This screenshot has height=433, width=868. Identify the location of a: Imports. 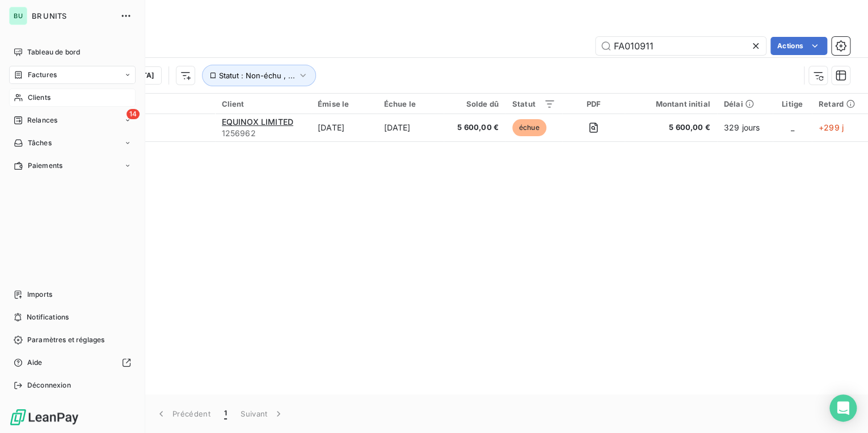
(72, 294).